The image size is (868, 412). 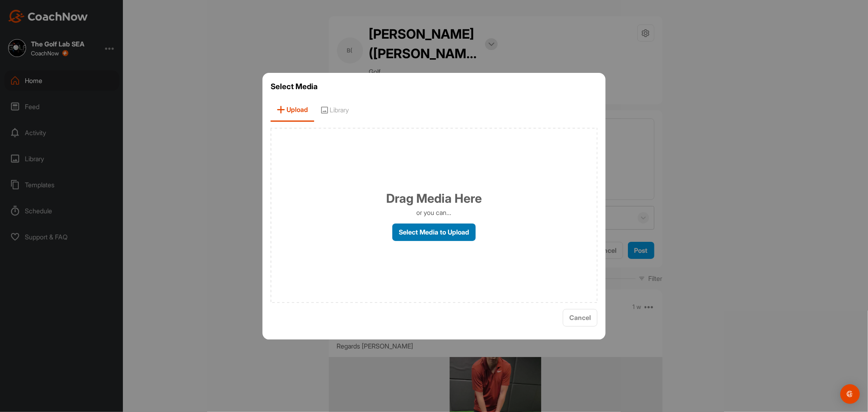 I want to click on h3: Select Media, so click(x=434, y=87).